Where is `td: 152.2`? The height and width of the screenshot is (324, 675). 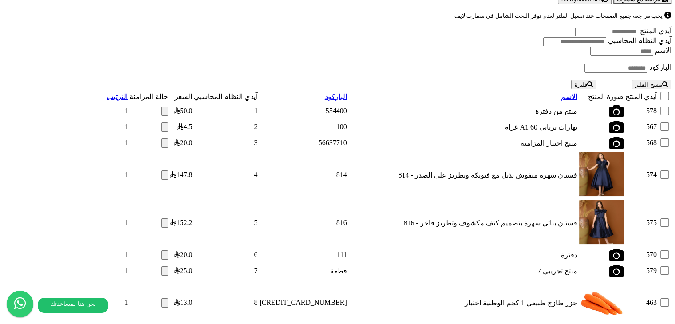
td: 152.2 is located at coordinates (181, 223).